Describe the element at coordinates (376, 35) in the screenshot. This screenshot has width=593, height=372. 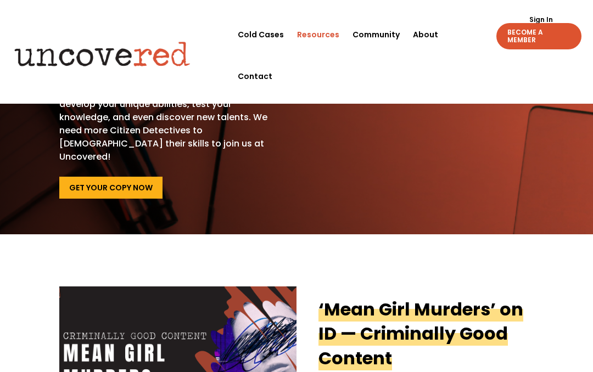
I see `a: Community` at that location.